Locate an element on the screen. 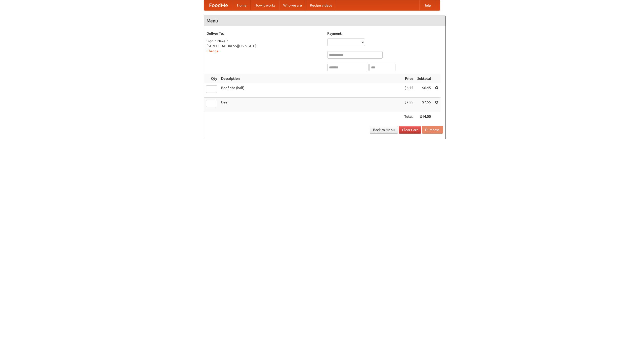 The image size is (644, 356). a: Recipe videos is located at coordinates (321, 5).